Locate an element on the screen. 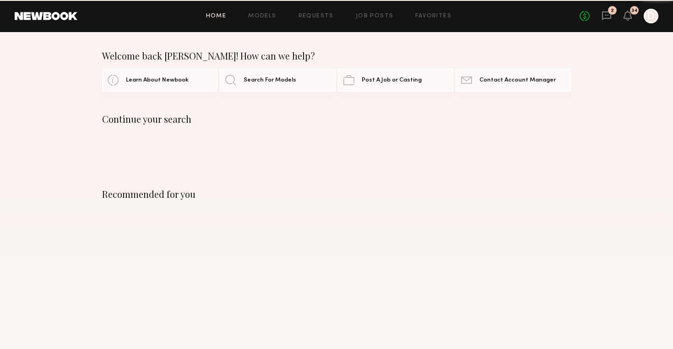 This screenshot has height=349, width=673. a: Contact Account Manager is located at coordinates (513, 80).